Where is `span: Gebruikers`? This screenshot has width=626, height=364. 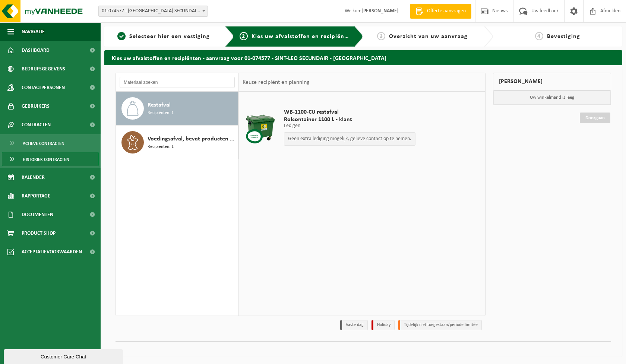
span: Gebruikers is located at coordinates (35, 106).